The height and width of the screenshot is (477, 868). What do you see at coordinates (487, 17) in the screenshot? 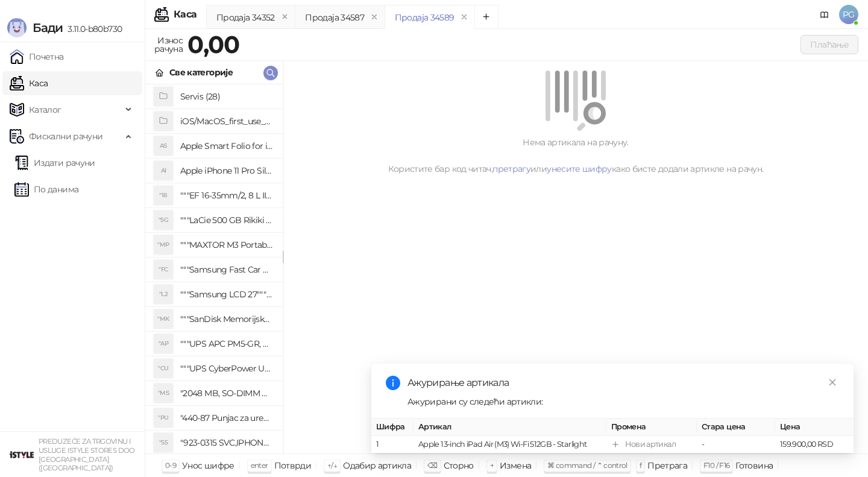
I see `button: Add tab` at bounding box center [487, 17].